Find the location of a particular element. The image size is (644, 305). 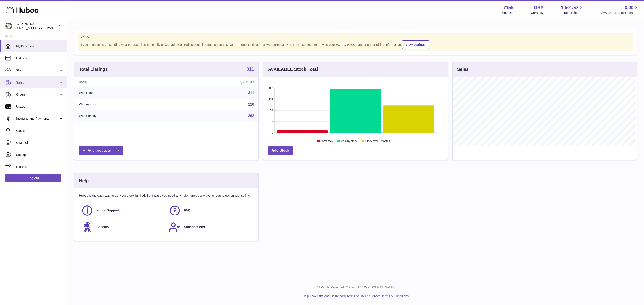

th: Name is located at coordinates (125, 82).